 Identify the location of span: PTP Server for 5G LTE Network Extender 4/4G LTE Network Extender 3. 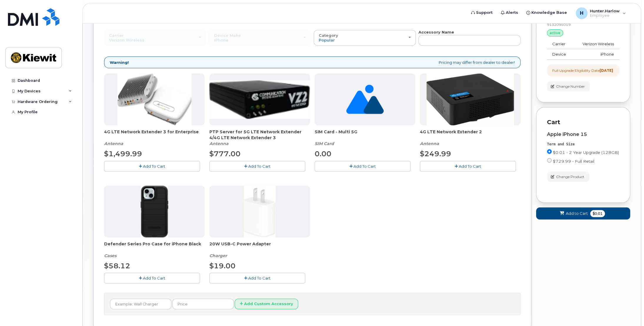
(260, 135).